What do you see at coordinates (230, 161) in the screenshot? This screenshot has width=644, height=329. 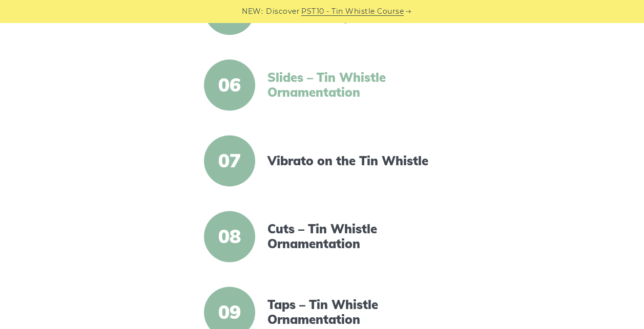 I see `span: 07` at bounding box center [230, 161].